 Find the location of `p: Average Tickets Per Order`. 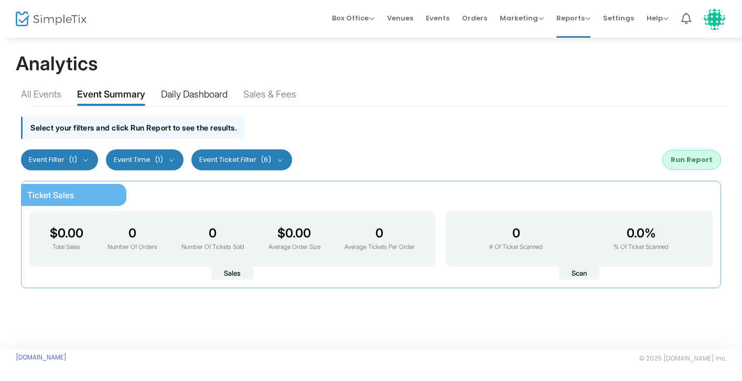

p: Average Tickets Per Order is located at coordinates (379, 247).